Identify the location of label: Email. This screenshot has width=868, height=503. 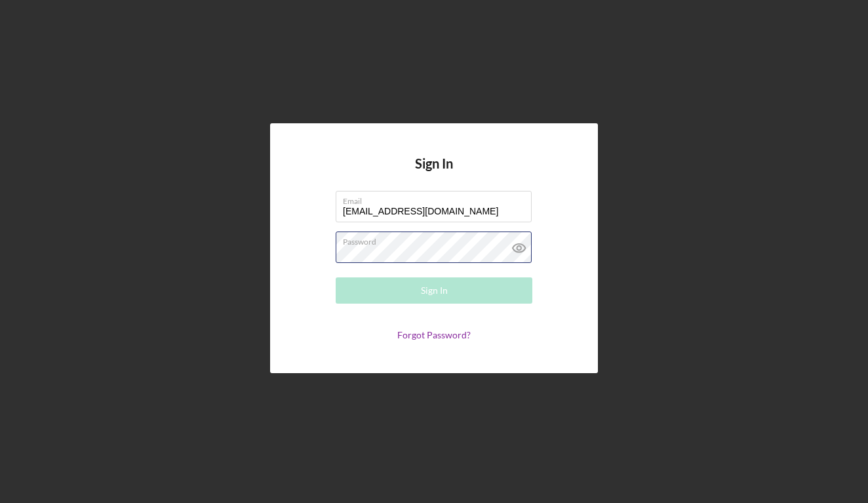
(437, 198).